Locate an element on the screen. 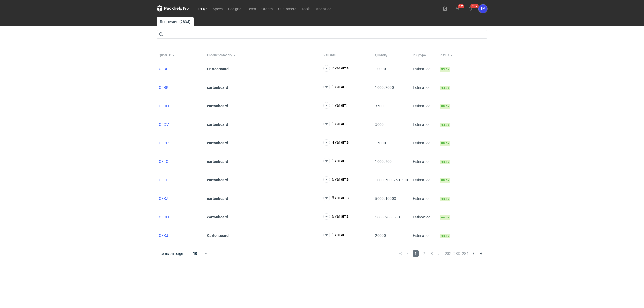  span: CBRS is located at coordinates (163, 69).